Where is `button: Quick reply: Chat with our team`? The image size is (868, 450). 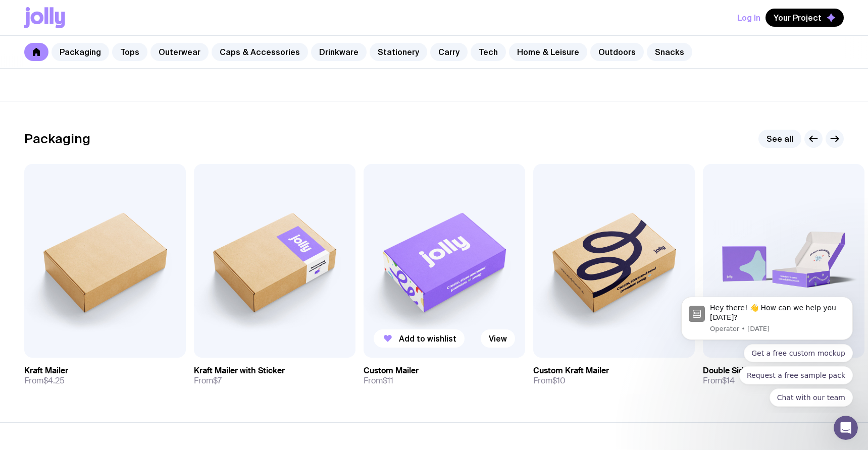
button: Quick reply: Chat with our team is located at coordinates (145, 110).